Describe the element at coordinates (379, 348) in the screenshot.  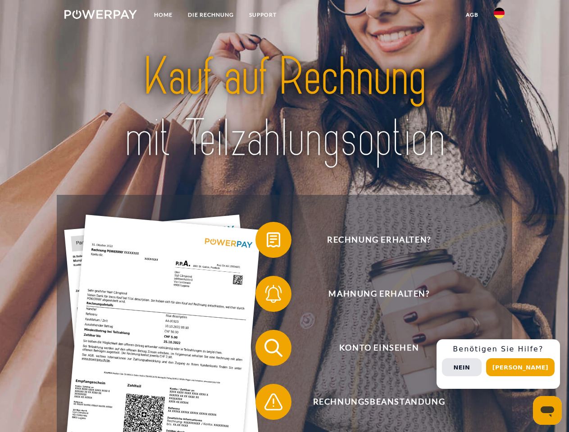
I see `span: Konto einsehen` at that location.